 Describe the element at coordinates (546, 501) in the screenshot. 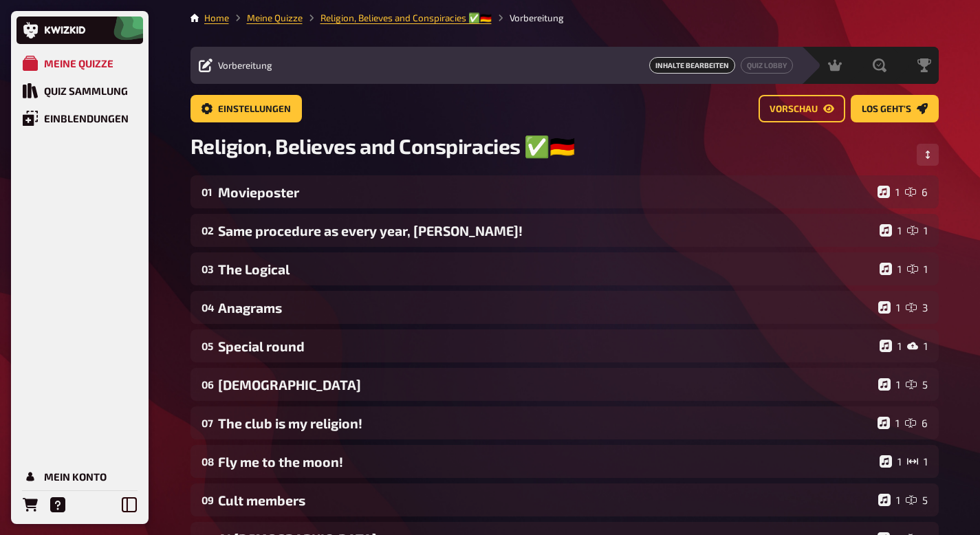

I see `div: Cult members` at that location.